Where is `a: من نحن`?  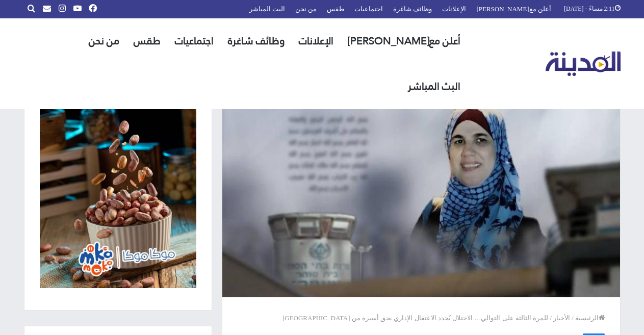 a: من نحن is located at coordinates (104, 41).